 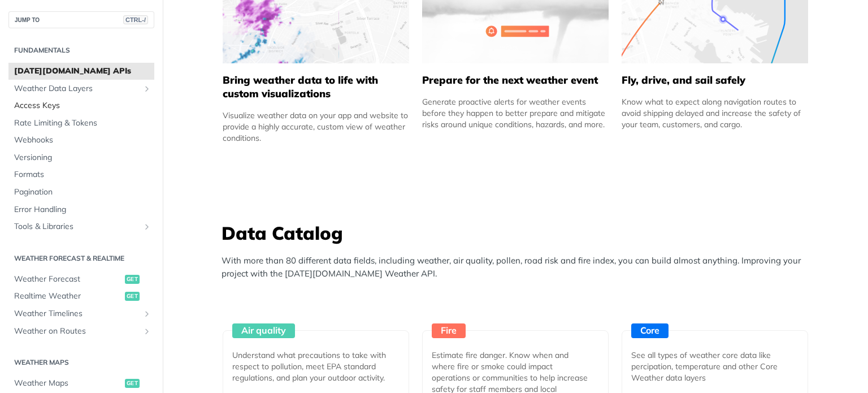 What do you see at coordinates (82, 175) in the screenshot?
I see `span: Formats` at bounding box center [82, 175].